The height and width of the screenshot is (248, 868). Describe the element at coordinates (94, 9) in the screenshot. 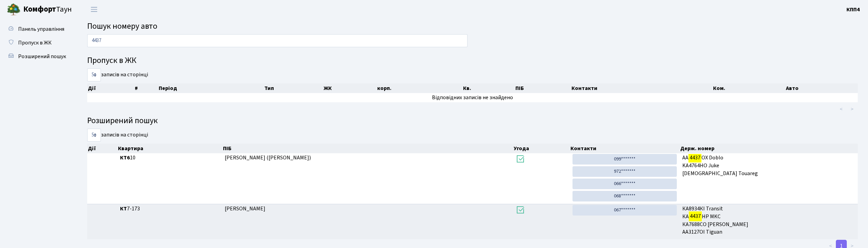

I see `button: Переключити навігацію` at that location.